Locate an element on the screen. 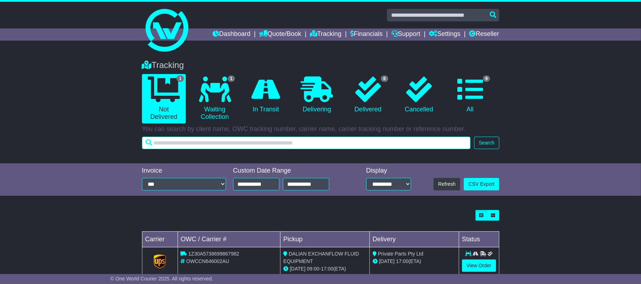 The height and width of the screenshot is (284, 641). button: Search is located at coordinates (486, 143).